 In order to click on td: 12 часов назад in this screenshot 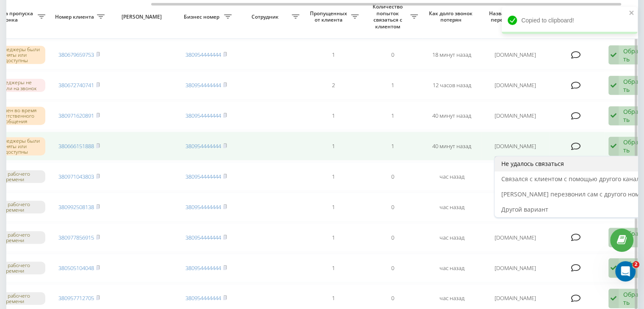, I will do `click(452, 85)`.